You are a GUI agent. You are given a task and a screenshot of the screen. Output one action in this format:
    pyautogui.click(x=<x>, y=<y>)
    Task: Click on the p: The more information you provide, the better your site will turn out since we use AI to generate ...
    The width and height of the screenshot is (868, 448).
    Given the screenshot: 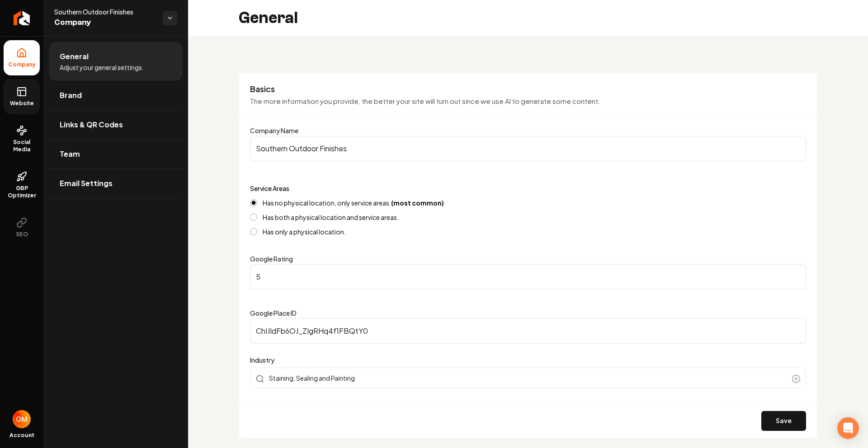 What is the action you would take?
    pyautogui.click(x=528, y=101)
    